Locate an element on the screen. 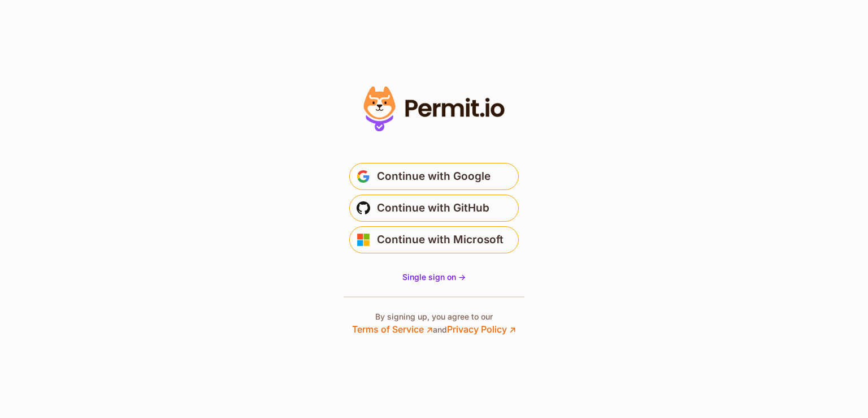  p: By signing up, you agree to our and is located at coordinates (434, 324).